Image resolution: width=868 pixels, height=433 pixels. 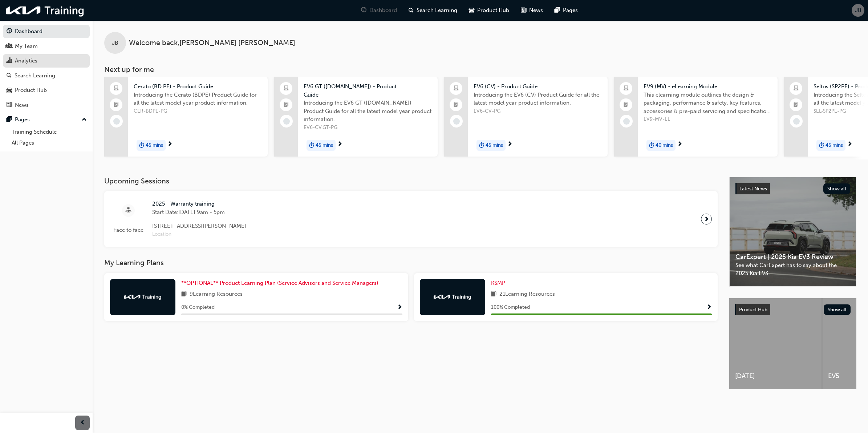 What do you see at coordinates (793, 189) in the screenshot?
I see `a: Latest NewsShow all` at bounding box center [793, 189].